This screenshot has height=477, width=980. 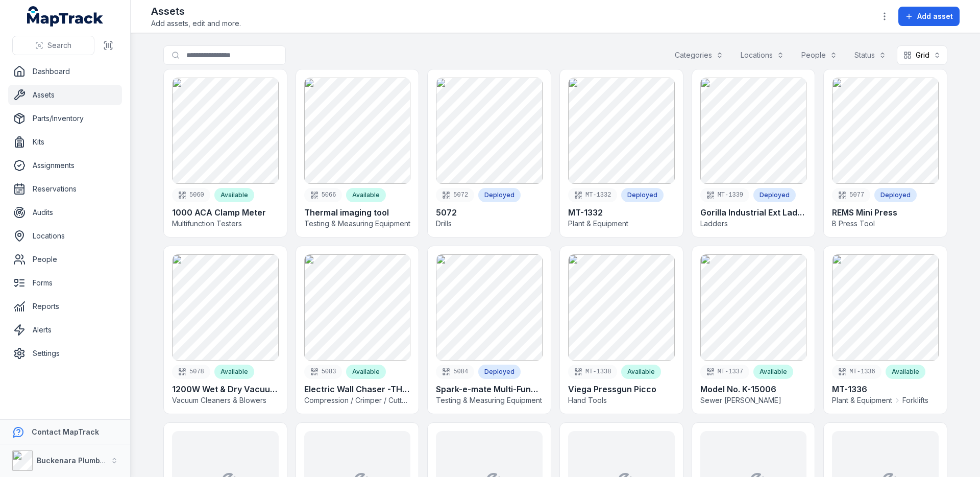 I want to click on button: People, so click(x=819, y=55).